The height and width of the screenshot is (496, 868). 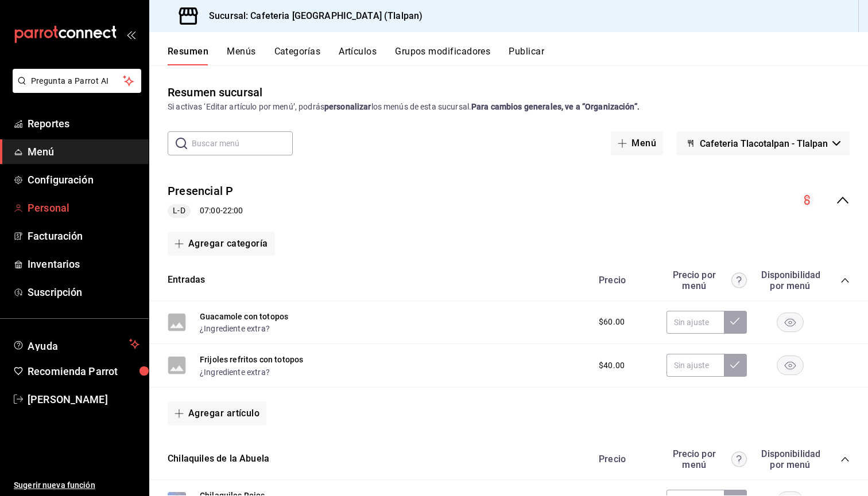 I want to click on button: Agregar categoría, so click(x=221, y=244).